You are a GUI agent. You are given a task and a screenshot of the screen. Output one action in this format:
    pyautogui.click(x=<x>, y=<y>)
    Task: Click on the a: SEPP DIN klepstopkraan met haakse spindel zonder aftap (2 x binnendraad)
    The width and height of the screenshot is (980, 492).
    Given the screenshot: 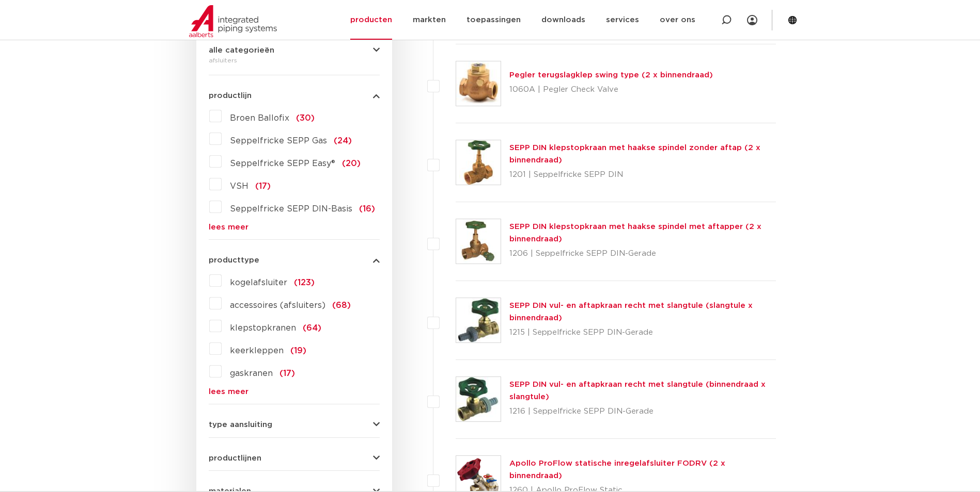 What is the action you would take?
    pyautogui.click(x=635, y=154)
    